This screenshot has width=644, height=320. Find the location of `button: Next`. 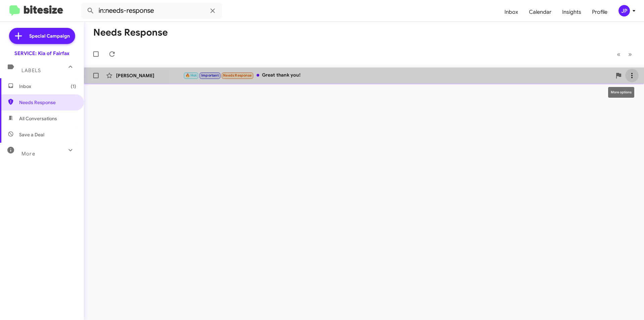

button: Next is located at coordinates (630, 54).